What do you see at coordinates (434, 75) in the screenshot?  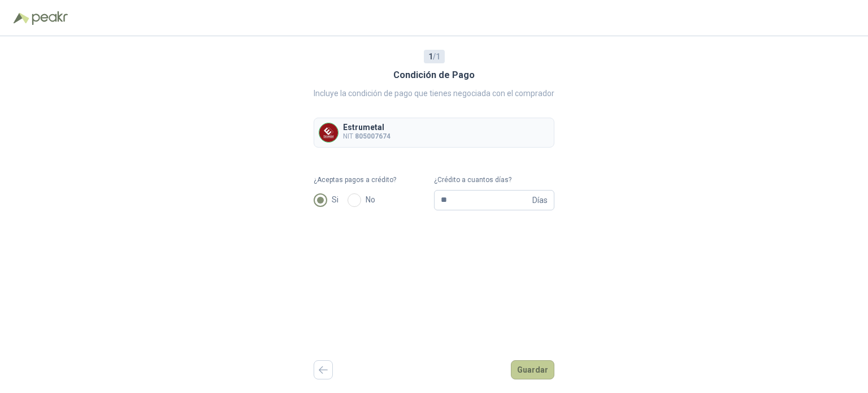 I see `h3: Condición de Pago` at bounding box center [434, 75].